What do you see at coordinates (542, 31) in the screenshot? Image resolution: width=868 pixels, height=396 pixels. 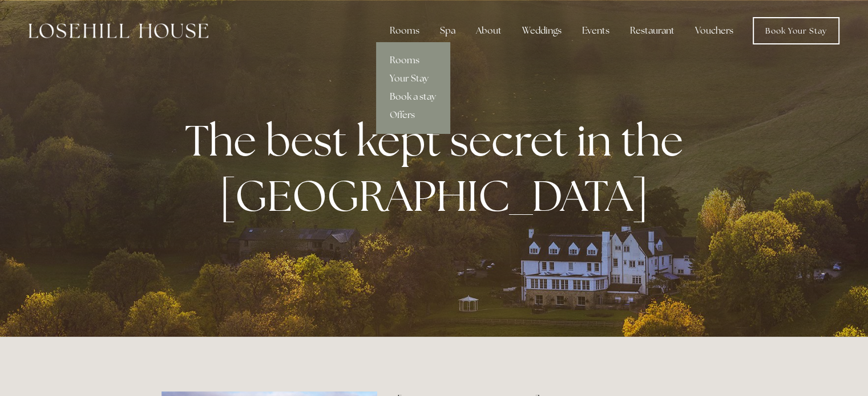 I see `div: Weddings` at bounding box center [542, 31].